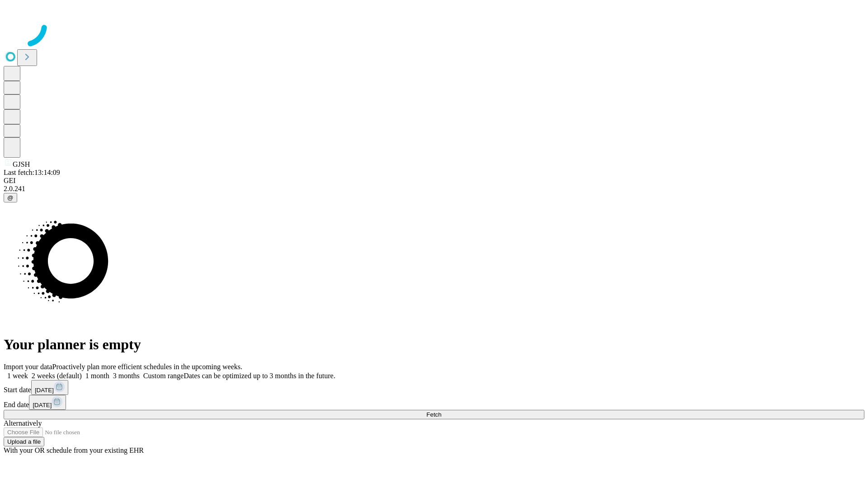 This screenshot has height=488, width=868. What do you see at coordinates (434, 415) in the screenshot?
I see `button: Fetch` at bounding box center [434, 415].